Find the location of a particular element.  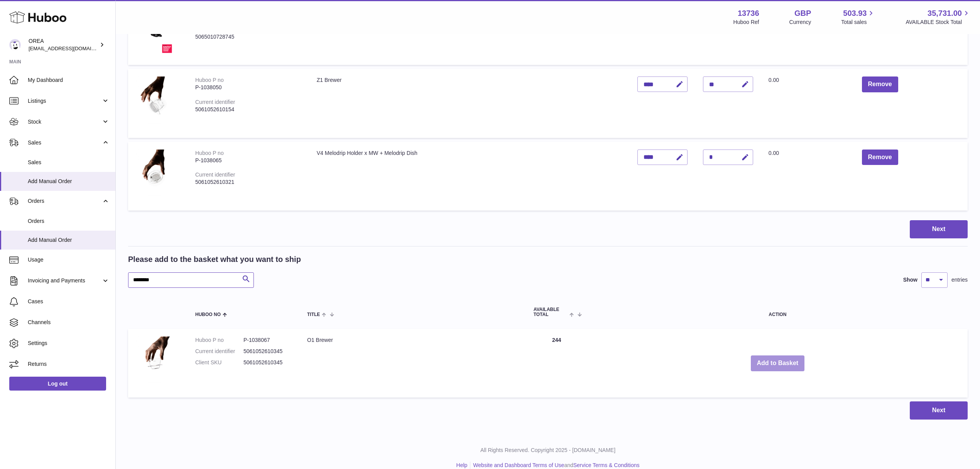

img: O1 Brewer is located at coordinates (155, 362).